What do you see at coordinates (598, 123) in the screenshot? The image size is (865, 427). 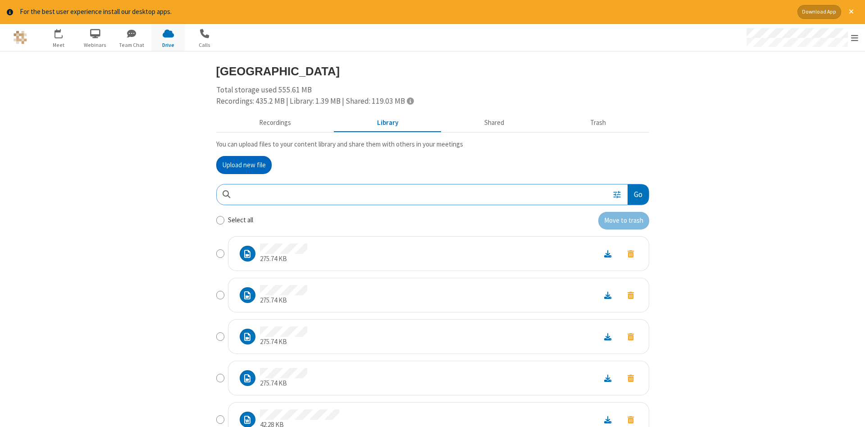 I see `button: Trash` at bounding box center [598, 123].